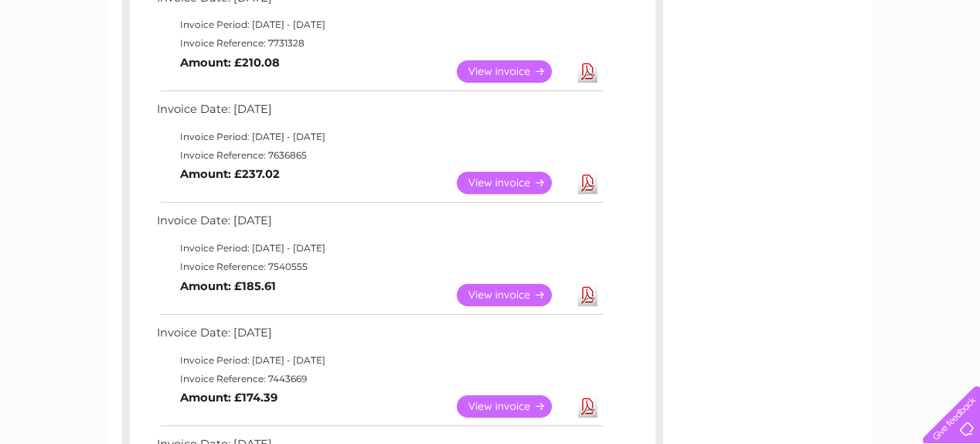  I want to click on b: Amount: £237.02, so click(229, 174).